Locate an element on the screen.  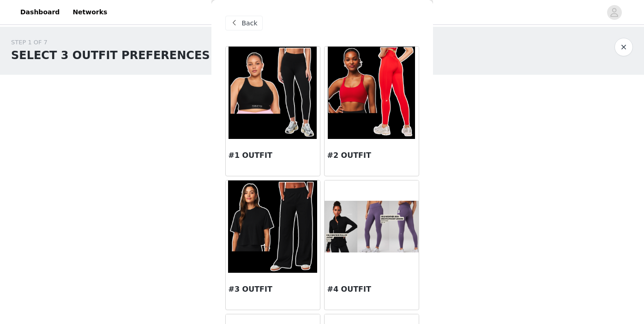
div: avatar is located at coordinates (614, 12).